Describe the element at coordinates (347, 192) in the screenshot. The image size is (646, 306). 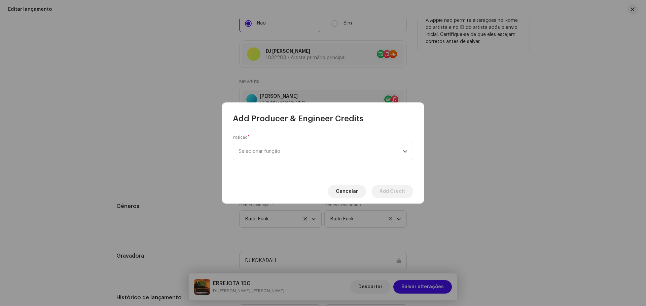
I see `button: Cancelar` at that location.